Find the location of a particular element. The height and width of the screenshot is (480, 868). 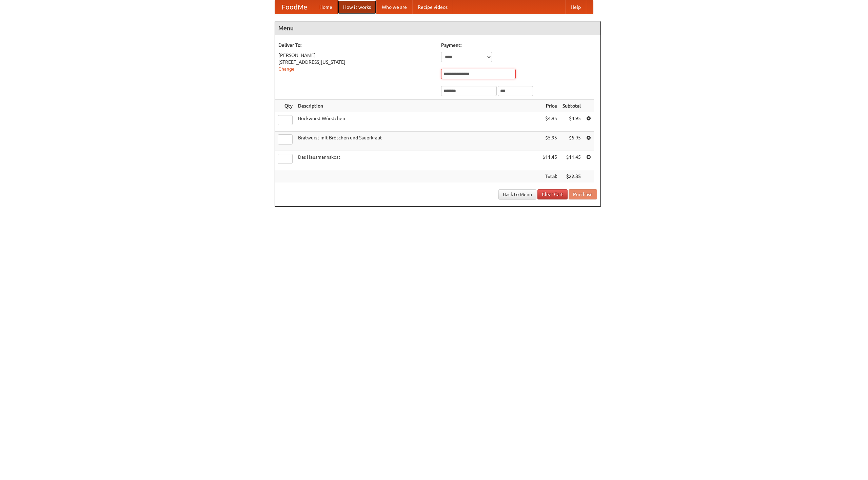

a: Clear Cart is located at coordinates (552, 194).